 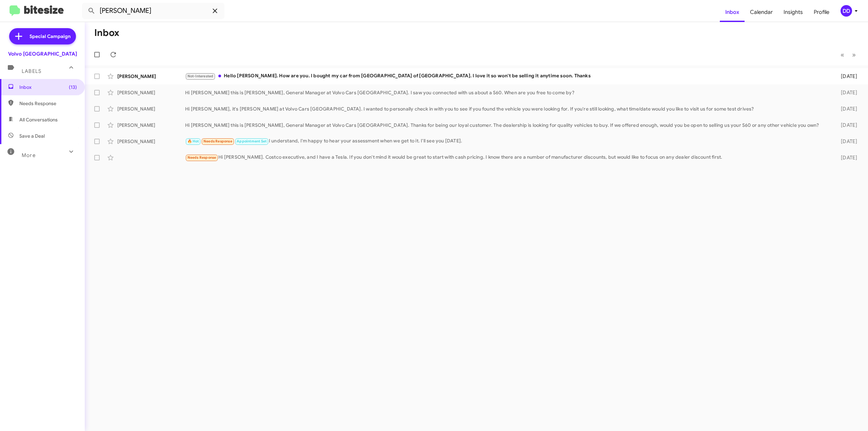 I want to click on div: DD, so click(x=847, y=10).